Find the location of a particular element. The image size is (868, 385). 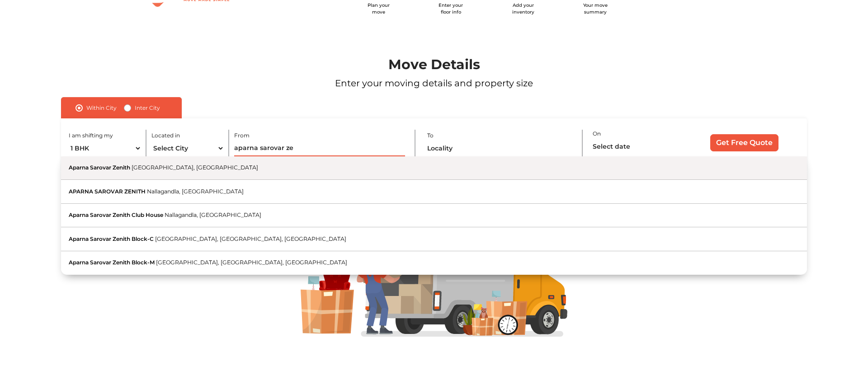

label: Inter City is located at coordinates (148, 108).